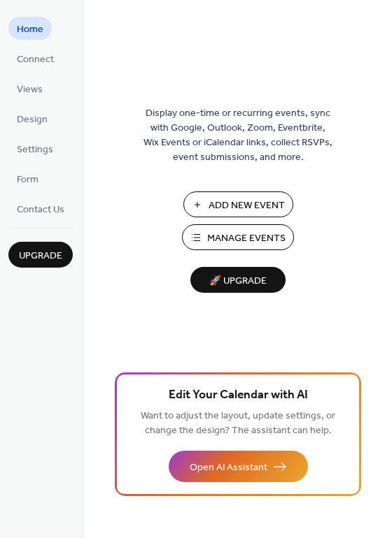  What do you see at coordinates (30, 28) in the screenshot?
I see `a: Home` at bounding box center [30, 28].